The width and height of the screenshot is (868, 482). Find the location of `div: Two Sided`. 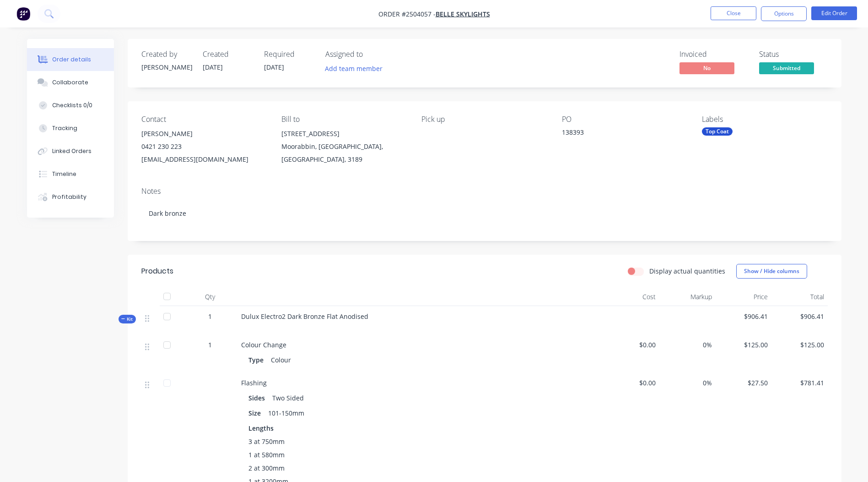

div: Two Sided is located at coordinates (288, 398).